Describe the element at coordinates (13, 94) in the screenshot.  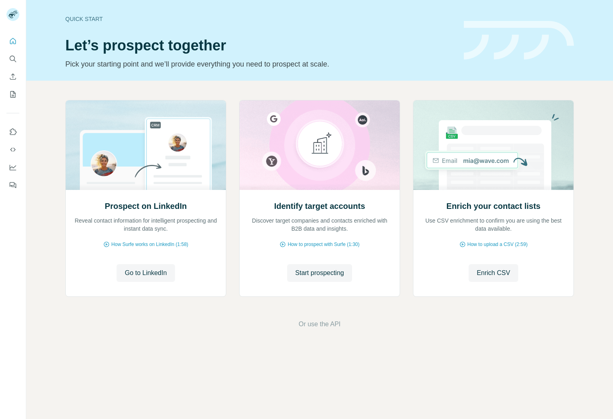
I see `button: My lists` at that location.